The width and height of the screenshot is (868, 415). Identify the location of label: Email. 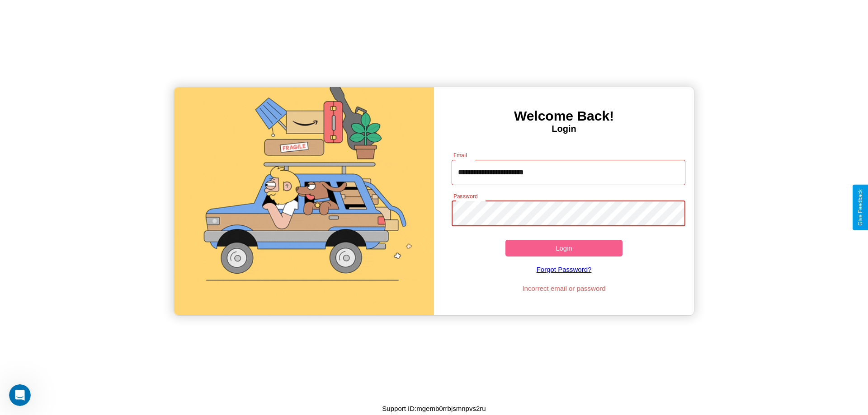
(460, 155).